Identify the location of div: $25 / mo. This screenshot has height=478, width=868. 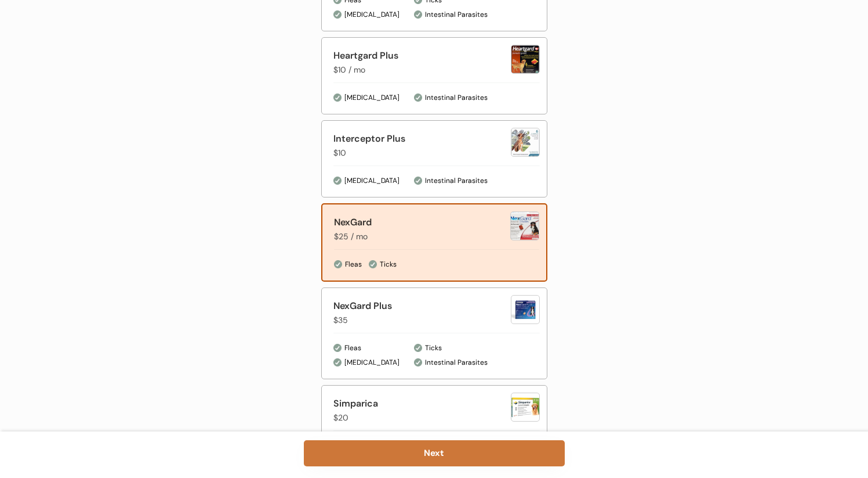
(351, 236).